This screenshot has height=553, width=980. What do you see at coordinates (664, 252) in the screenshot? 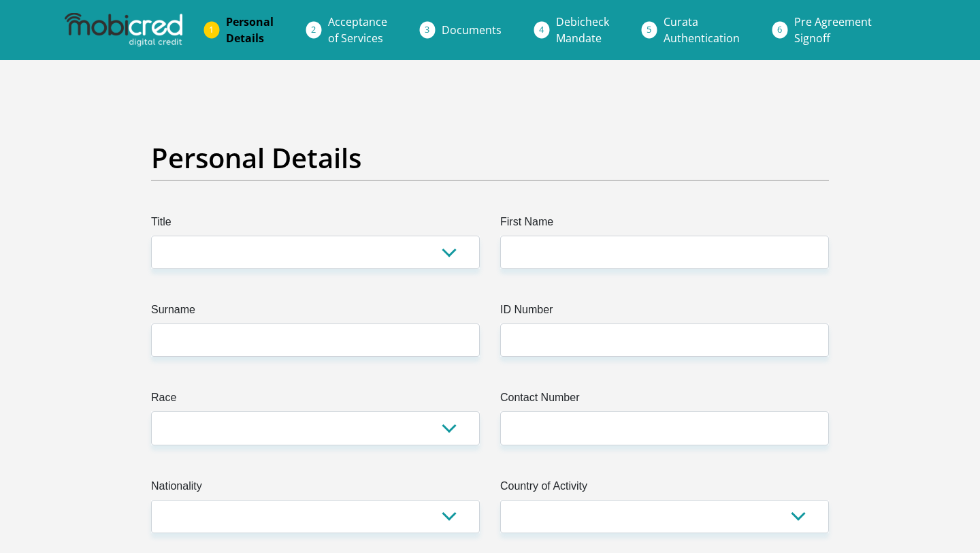
I see `input: First Name` at bounding box center [664, 252].